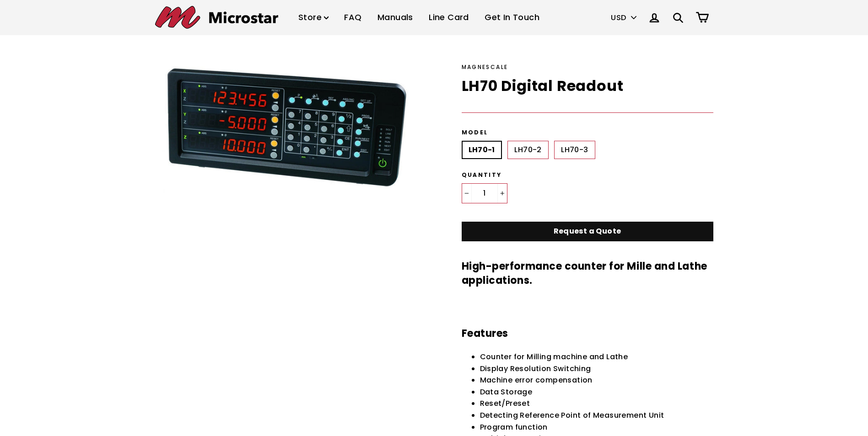 This screenshot has width=868, height=436. What do you see at coordinates (587, 327) in the screenshot?
I see `h3: Features` at bounding box center [587, 327].